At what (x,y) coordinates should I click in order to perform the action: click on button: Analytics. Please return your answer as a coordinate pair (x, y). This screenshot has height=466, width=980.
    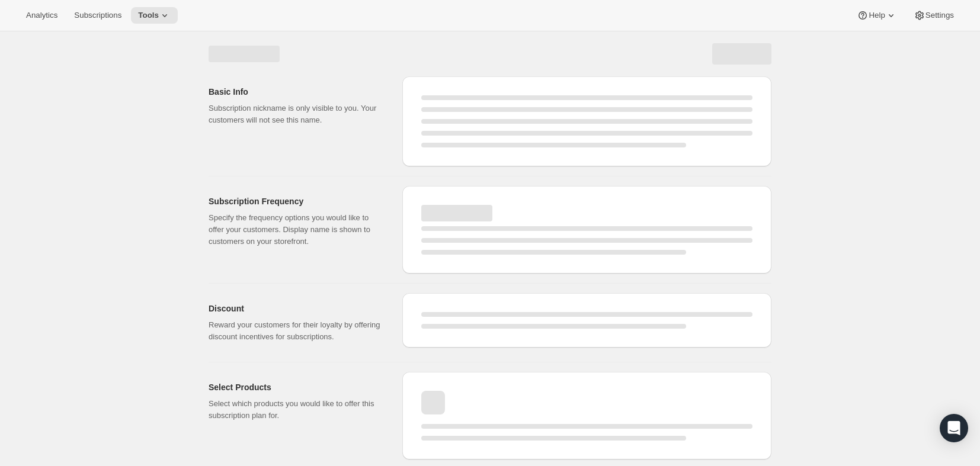
    Looking at the image, I should click on (41, 16).